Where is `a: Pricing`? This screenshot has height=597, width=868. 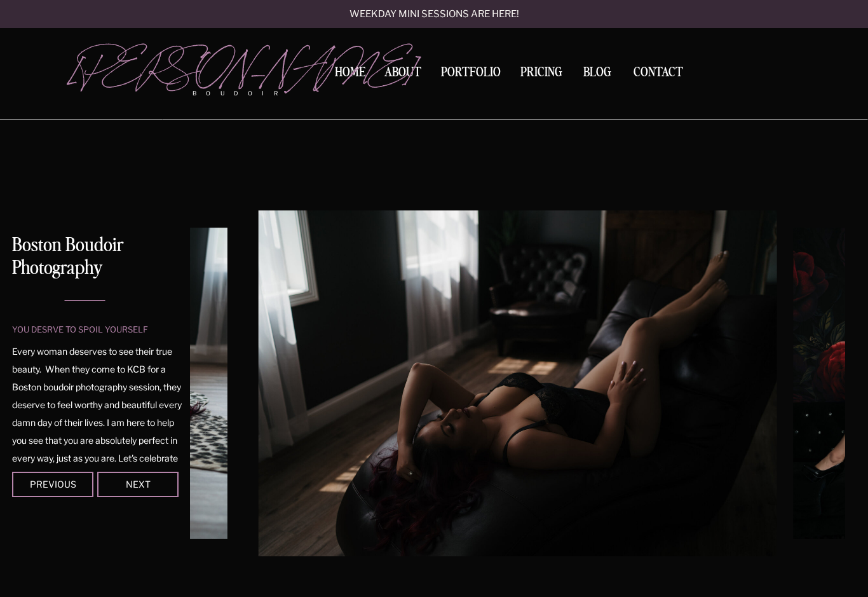 a: Pricing is located at coordinates (541, 74).